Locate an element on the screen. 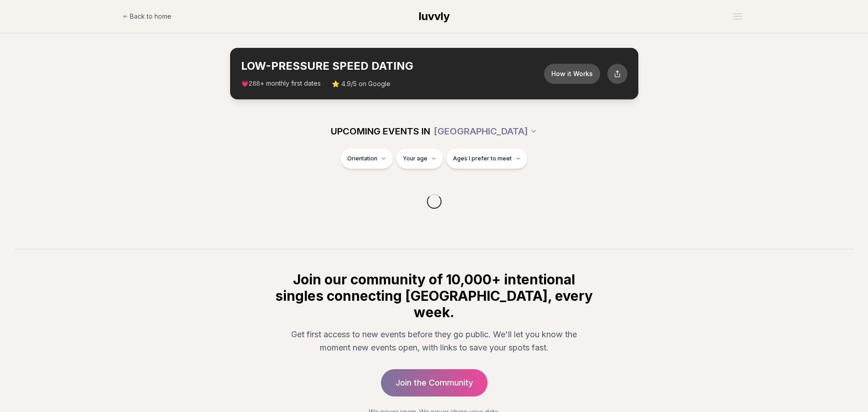 The width and height of the screenshot is (868, 412). span: Orientation is located at coordinates (362, 159).